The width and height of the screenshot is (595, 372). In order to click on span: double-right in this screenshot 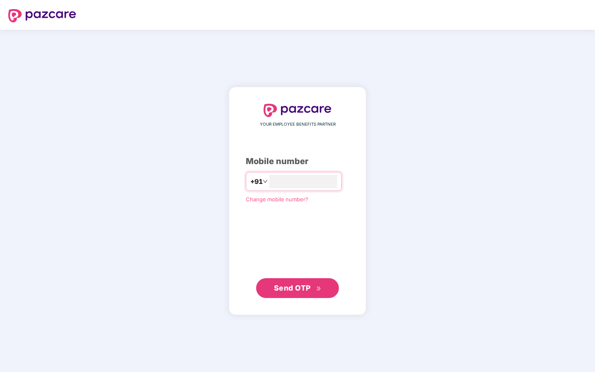, I will do `click(319, 289)`.